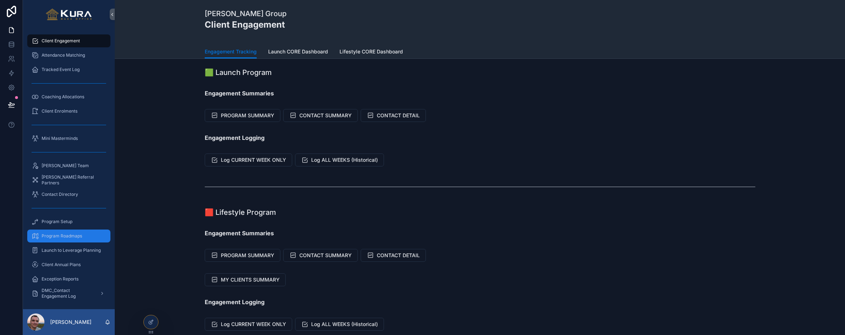 This screenshot has width=845, height=335. What do you see at coordinates (69, 55) in the screenshot?
I see `a: Attendance Matching` at bounding box center [69, 55].